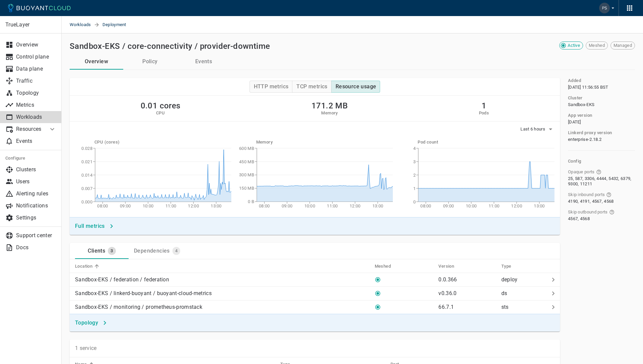 Image resolution: width=643 pixels, height=364 pixels. Describe the element at coordinates (538, 129) in the screenshot. I see `button: Last 6 hours` at that location.